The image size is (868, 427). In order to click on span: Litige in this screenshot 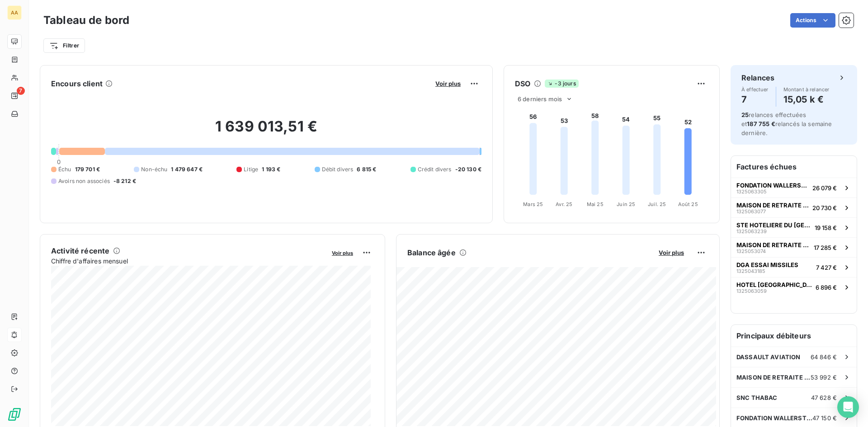, I will do `click(251, 170)`.